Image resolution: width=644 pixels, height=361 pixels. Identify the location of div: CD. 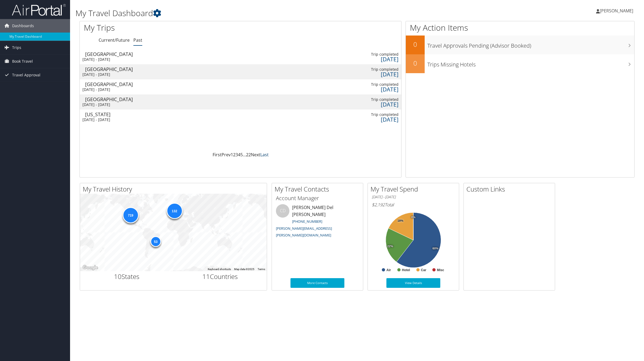
(283, 211).